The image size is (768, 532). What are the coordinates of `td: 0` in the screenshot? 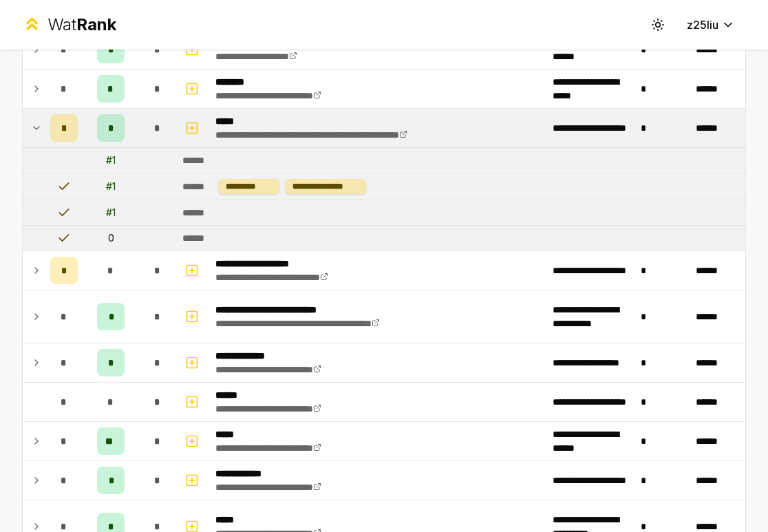 It's located at (111, 238).